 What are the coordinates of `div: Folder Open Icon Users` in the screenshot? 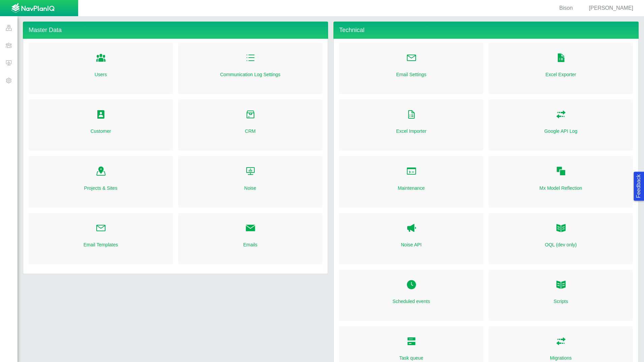 It's located at (101, 68).